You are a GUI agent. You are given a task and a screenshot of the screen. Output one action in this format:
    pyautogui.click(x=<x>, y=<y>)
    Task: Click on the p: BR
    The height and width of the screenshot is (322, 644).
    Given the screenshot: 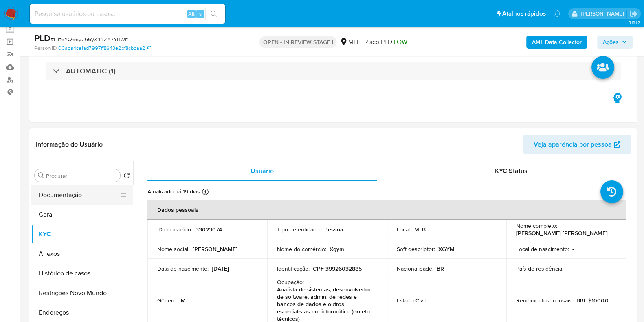 What is the action you would take?
    pyautogui.click(x=440, y=269)
    